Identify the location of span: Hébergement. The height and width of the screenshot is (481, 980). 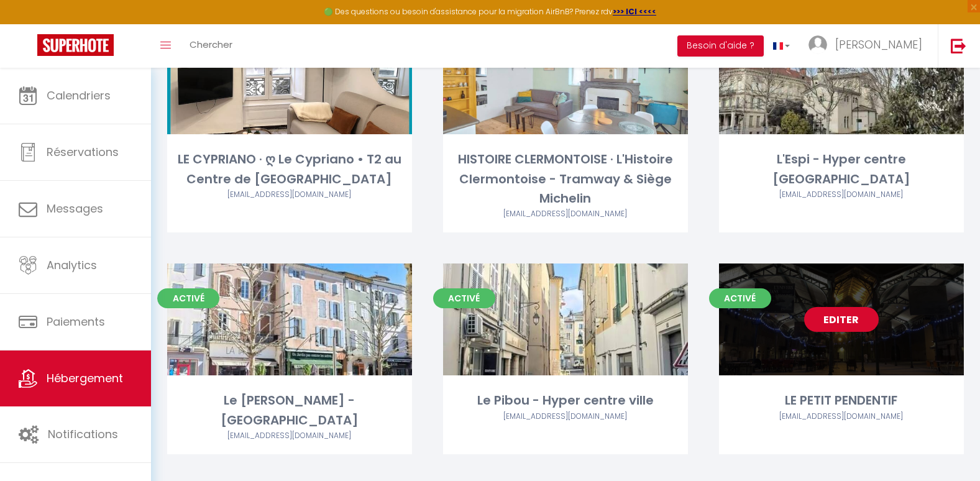
(84, 378).